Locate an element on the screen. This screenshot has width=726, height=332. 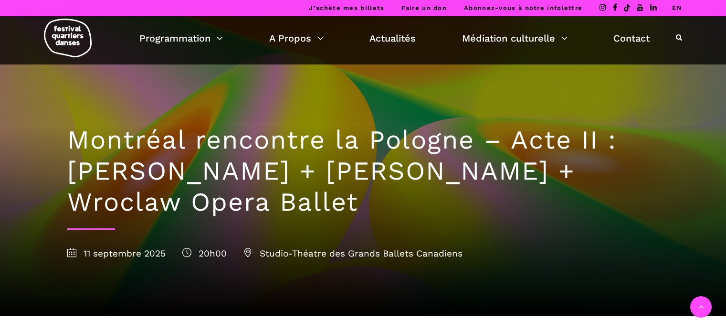
a: A Propos is located at coordinates (296, 38).